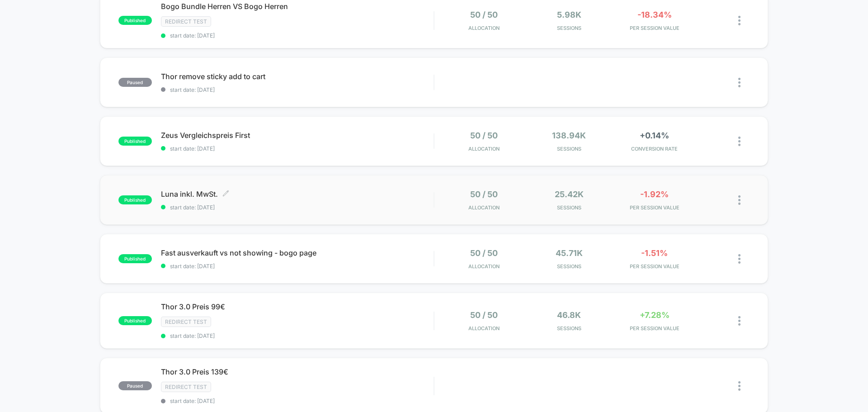 Image resolution: width=868 pixels, height=412 pixels. Describe the element at coordinates (569, 194) in the screenshot. I see `span: 25.42k` at that location.